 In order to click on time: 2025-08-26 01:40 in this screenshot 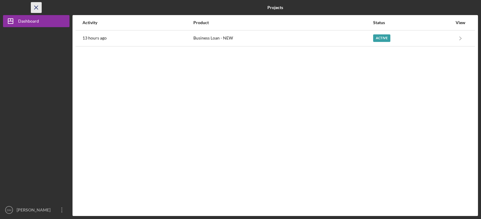, I will do `click(95, 38)`.